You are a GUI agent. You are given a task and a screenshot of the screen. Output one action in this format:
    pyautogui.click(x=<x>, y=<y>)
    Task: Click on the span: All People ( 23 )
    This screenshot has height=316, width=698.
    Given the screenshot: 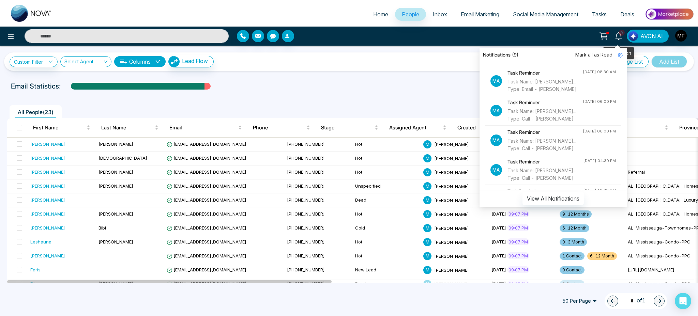 What is the action you would take?
    pyautogui.click(x=35, y=112)
    